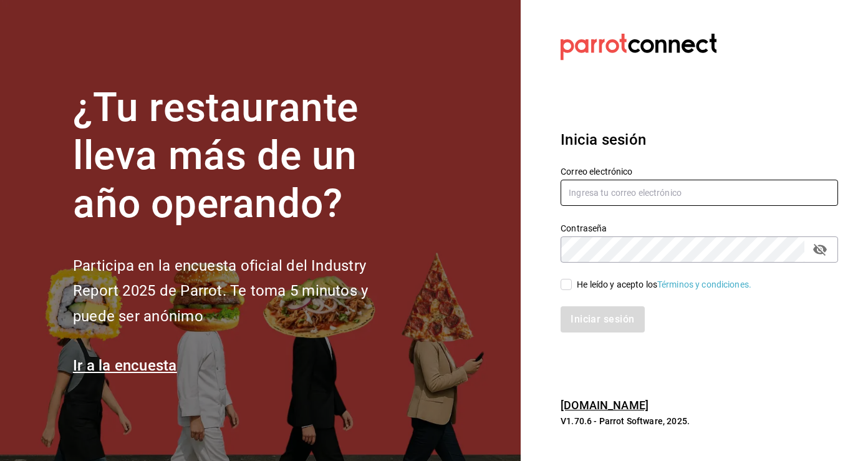 The width and height of the screenshot is (868, 461). What do you see at coordinates (704, 284) in the screenshot?
I see `a: Términos y condiciones.` at bounding box center [704, 284].